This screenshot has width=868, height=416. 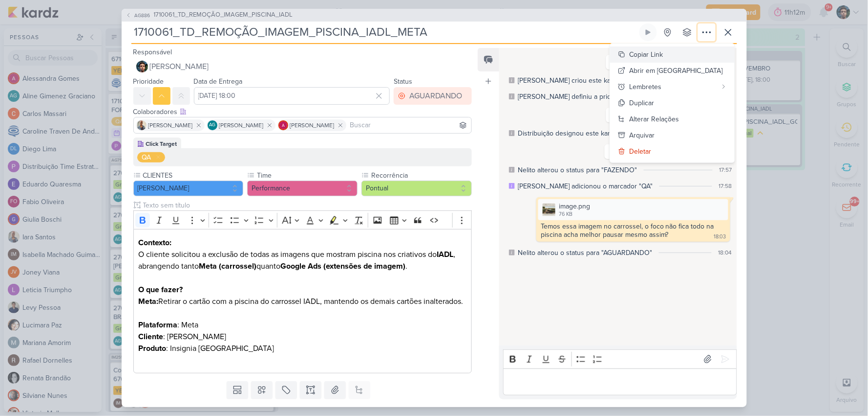 I want to click on div: Aline definiu a prioridade para Média, so click(x=592, y=96).